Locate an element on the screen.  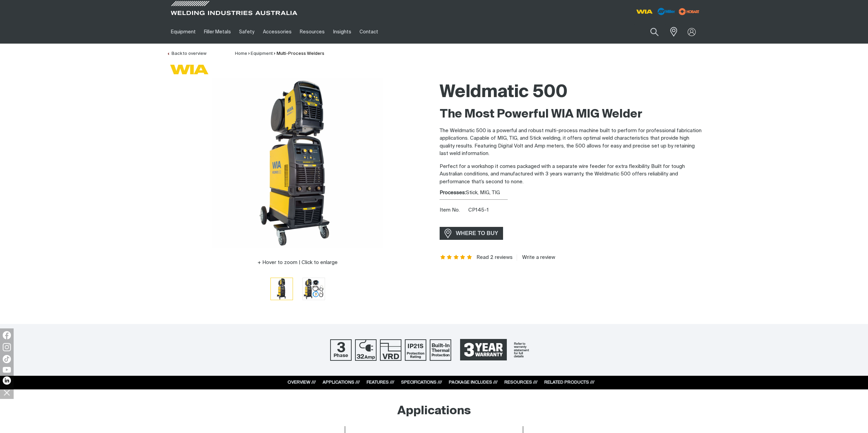
button: Go to slide 1 is located at coordinates (282, 289).